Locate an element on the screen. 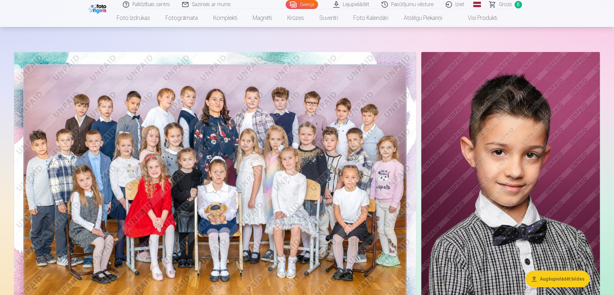 This screenshot has width=614, height=295. a: Magnēti is located at coordinates (262, 18).